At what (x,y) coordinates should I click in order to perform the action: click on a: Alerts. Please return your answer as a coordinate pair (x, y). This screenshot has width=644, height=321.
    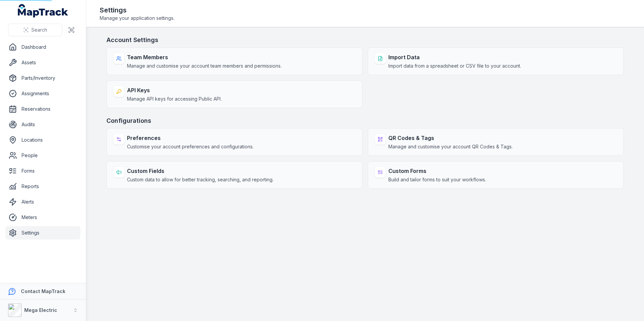
    Looking at the image, I should click on (43, 202).